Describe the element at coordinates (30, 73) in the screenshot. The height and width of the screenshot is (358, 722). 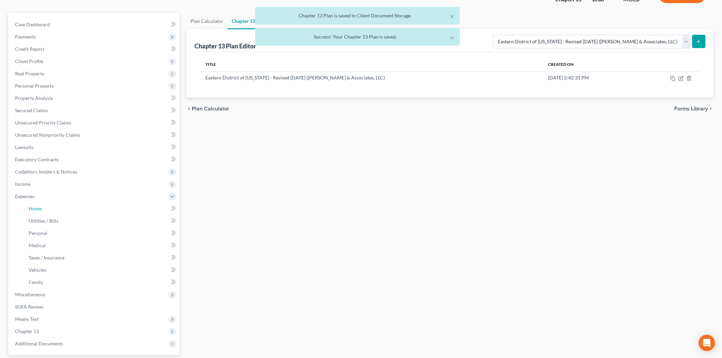
I see `span: Real Property` at that location.